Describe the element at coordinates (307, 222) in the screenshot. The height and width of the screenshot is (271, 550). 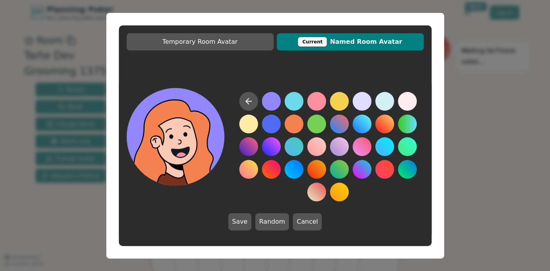
I see `button: Cancel` at that location.